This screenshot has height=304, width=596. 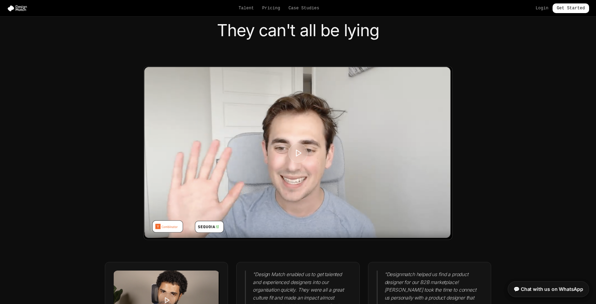 I want to click on a: Pricing, so click(x=271, y=8).